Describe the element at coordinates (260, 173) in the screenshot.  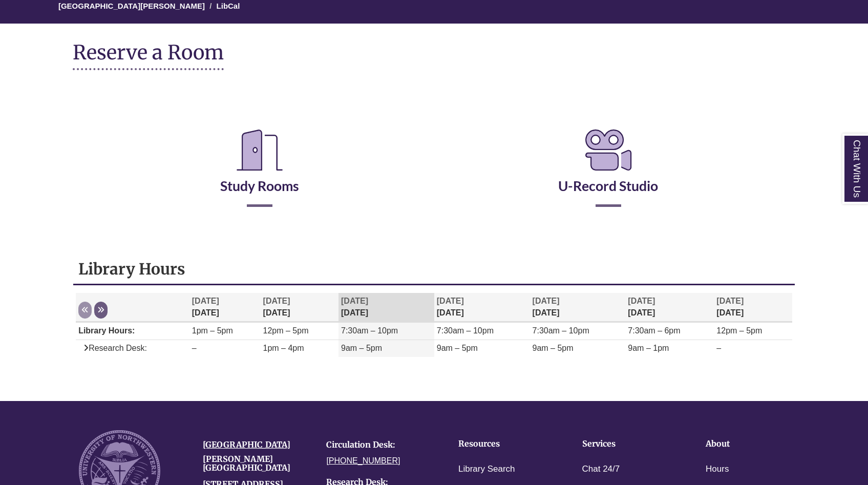
I see `a: Study Rooms` at that location.